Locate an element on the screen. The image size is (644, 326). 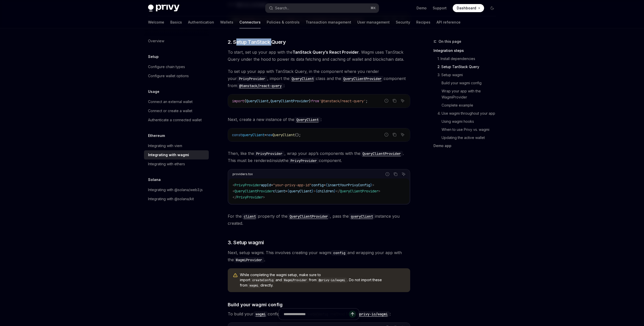
a: Integrating with @solana/kit is located at coordinates (177, 199).